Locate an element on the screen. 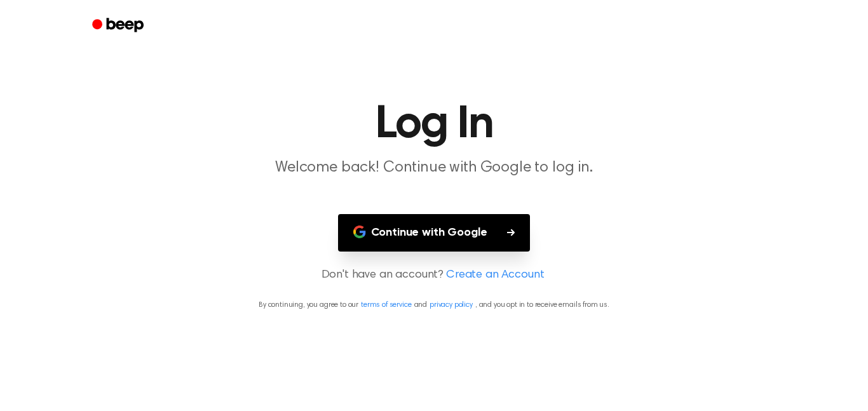 This screenshot has width=868, height=411. h1: Log In is located at coordinates (434, 125).